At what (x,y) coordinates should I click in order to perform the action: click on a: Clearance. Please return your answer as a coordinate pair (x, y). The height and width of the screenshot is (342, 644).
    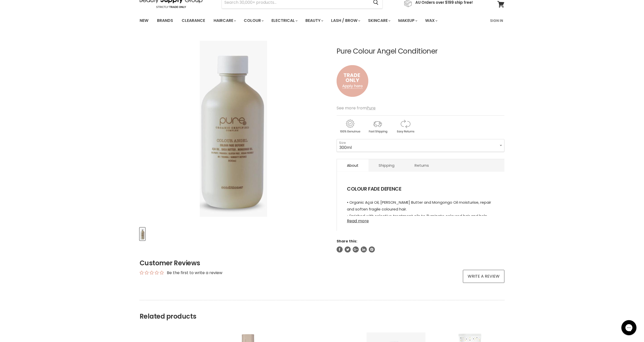
    Looking at the image, I should click on (193, 20).